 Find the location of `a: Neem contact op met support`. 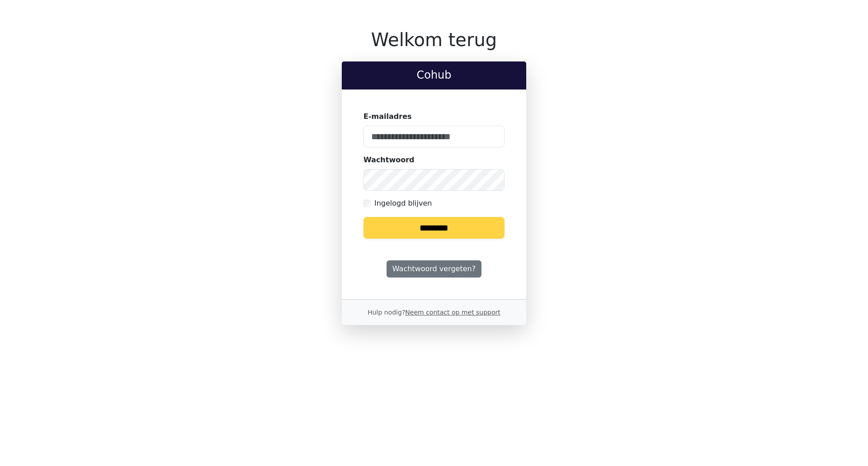

a: Neem contact op met support is located at coordinates (452, 313).